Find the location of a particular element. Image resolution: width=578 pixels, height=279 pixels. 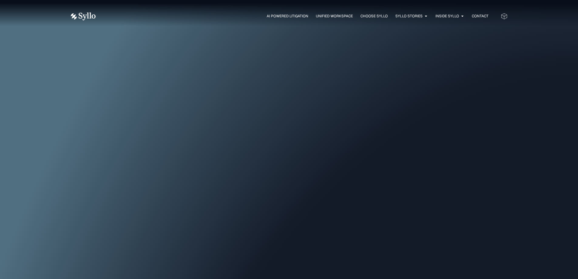

img: Vector is located at coordinates (83, 16).